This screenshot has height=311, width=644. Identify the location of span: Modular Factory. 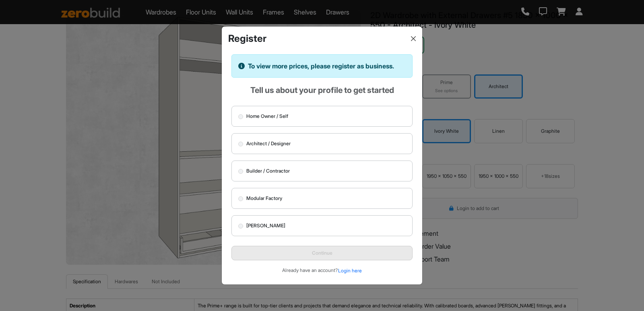
(264, 198).